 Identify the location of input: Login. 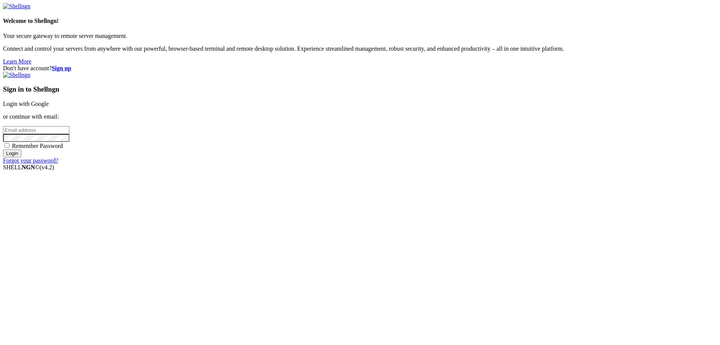
(12, 153).